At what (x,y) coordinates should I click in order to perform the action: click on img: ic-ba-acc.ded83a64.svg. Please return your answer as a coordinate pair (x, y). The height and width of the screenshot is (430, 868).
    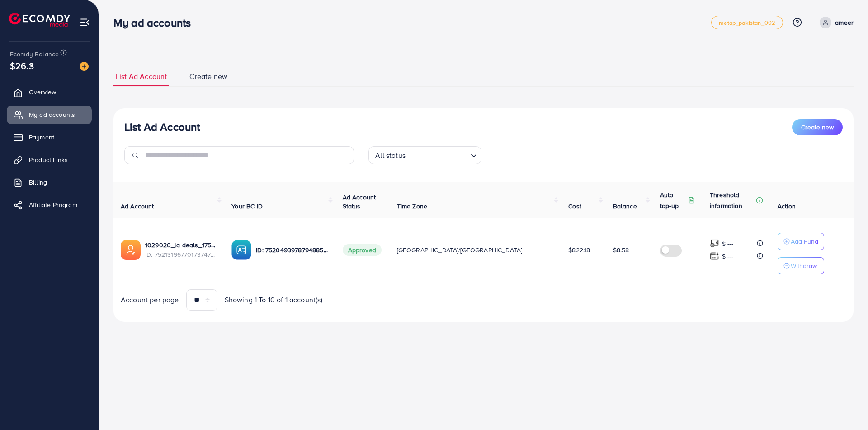
    Looking at the image, I should click on (242, 250).